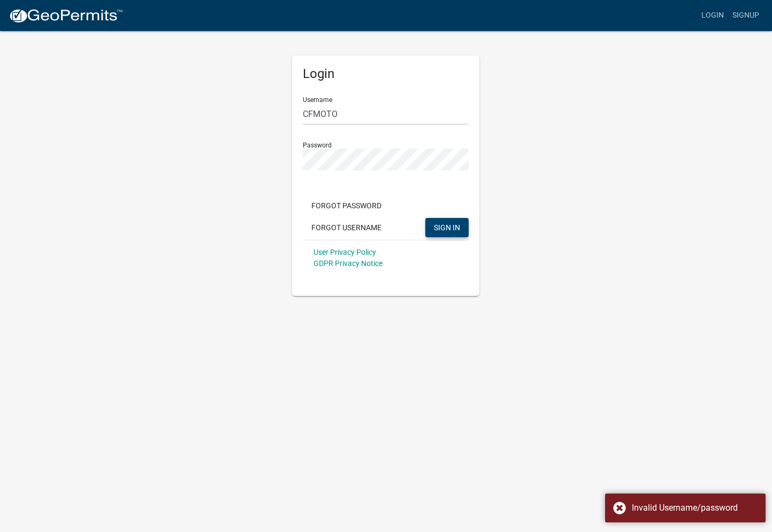 The height and width of the screenshot is (532, 772). I want to click on div: Invalid Username/password, so click(694, 508).